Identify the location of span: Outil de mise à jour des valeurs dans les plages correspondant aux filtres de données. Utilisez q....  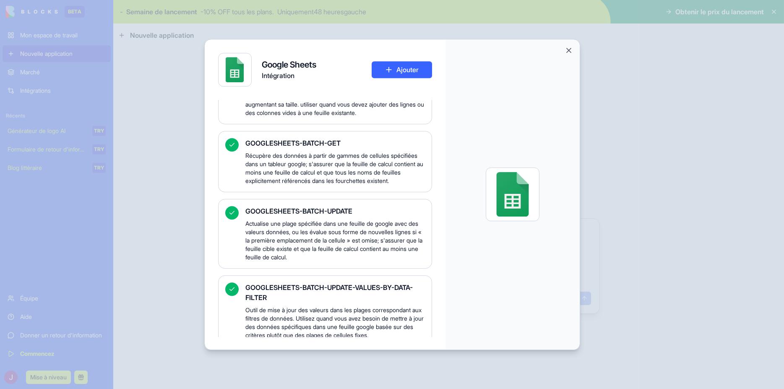
(335, 323).